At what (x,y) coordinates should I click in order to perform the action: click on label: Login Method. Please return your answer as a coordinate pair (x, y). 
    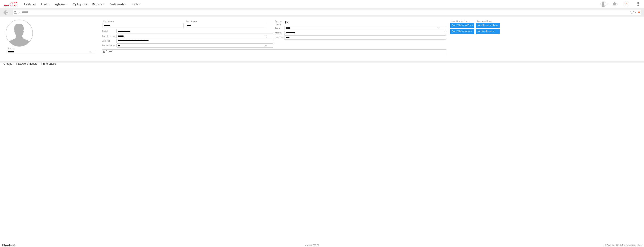
    Looking at the image, I should click on (109, 46).